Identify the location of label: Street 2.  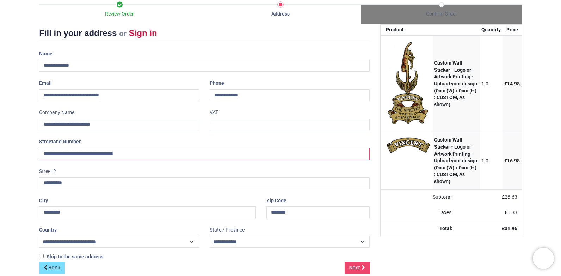
(48, 171).